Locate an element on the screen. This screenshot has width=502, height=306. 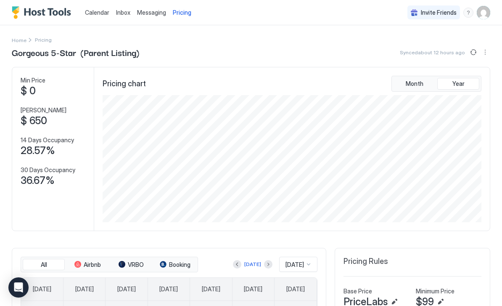
a: Saturday is located at coordinates (296, 289).